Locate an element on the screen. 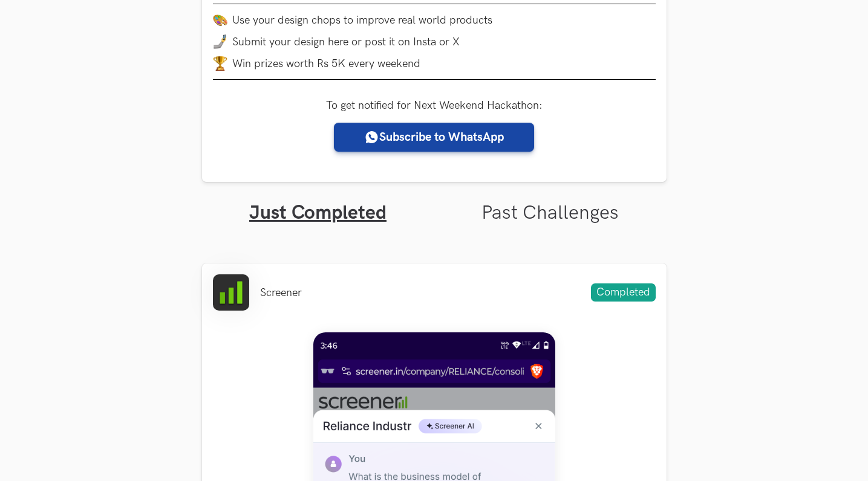  a: Past Challenges is located at coordinates (550, 213).